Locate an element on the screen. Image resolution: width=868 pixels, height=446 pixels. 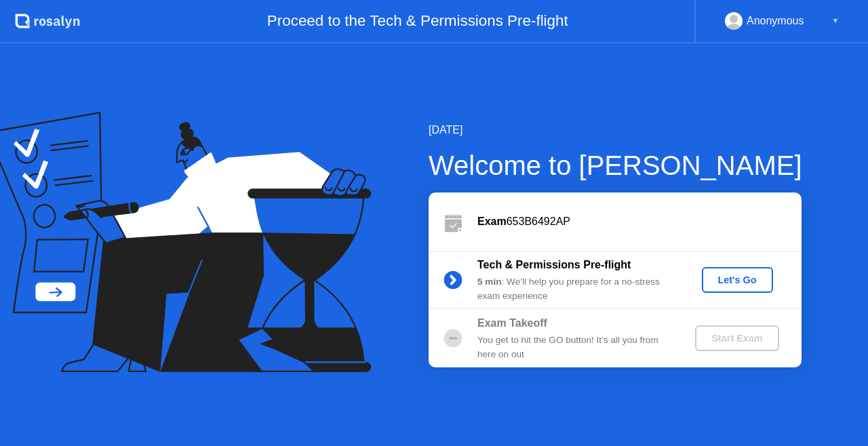
b: Tech & Permissions Pre-flight is located at coordinates (554, 264).